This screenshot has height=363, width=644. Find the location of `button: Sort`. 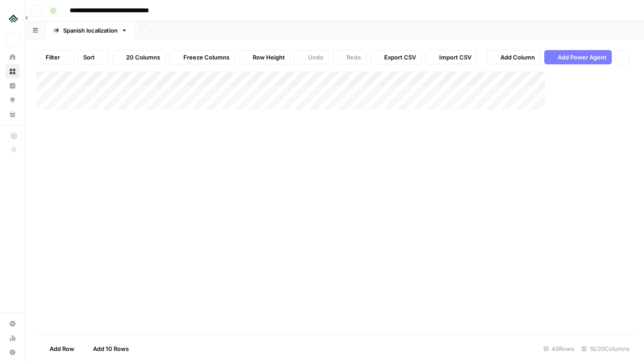

button: Sort is located at coordinates (93, 57).